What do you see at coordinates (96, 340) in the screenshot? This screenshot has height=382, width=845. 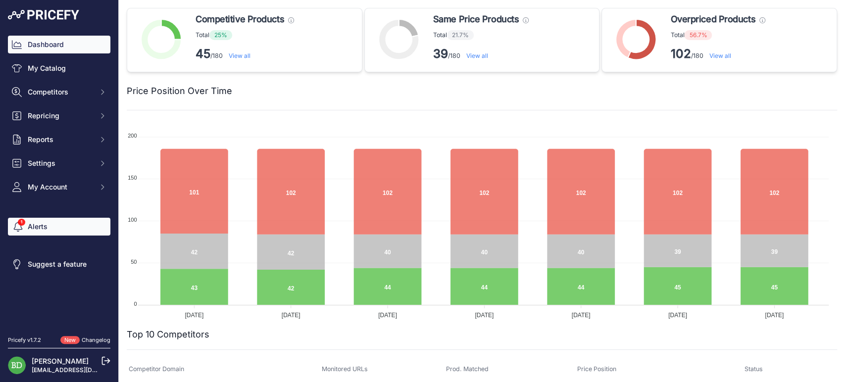 I see `a: Changelog` at bounding box center [96, 340].